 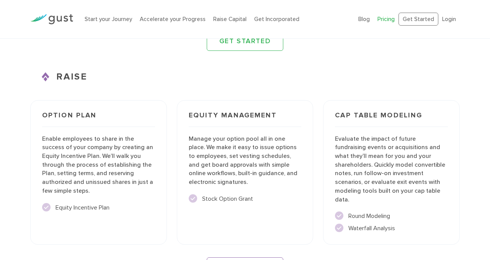 What do you see at coordinates (391, 119) in the screenshot?
I see `h3: Cap Table Modeling` at bounding box center [391, 119].